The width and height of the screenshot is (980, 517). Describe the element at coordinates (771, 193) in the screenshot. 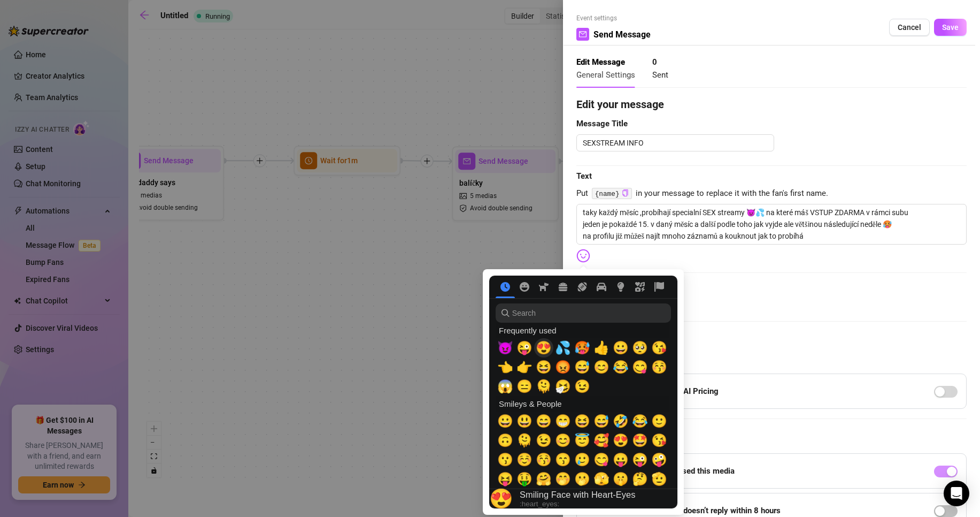

I see `span: Put in your message to replace it with the fan's first name.` at that location.